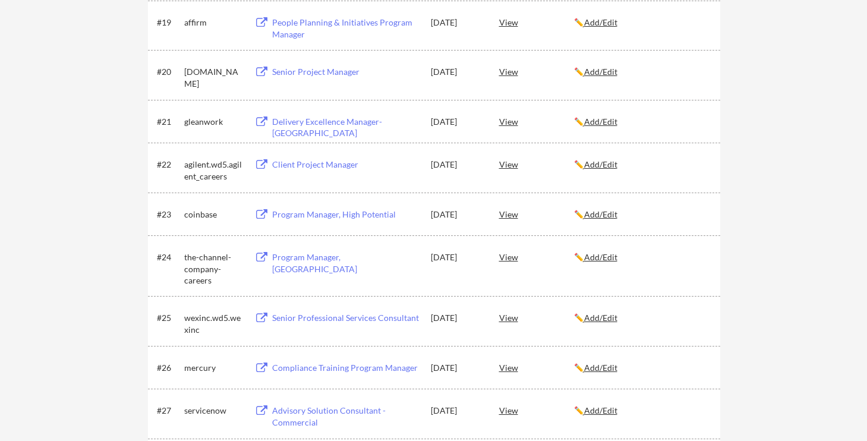  Describe the element at coordinates (168, 368) in the screenshot. I see `div: #26` at that location.